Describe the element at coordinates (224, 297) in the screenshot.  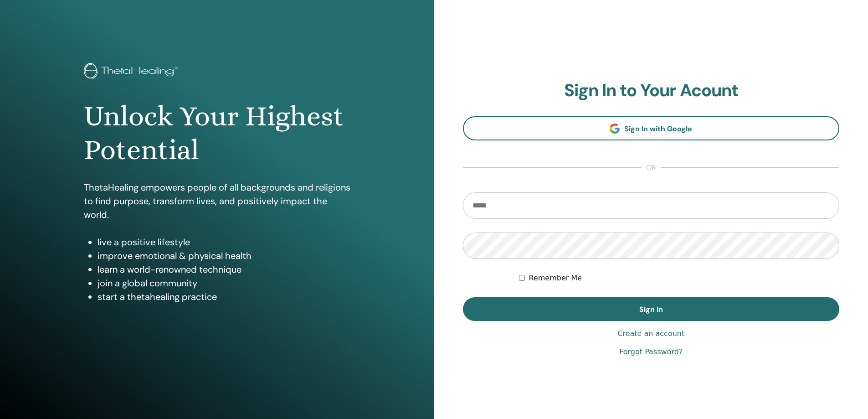
I see `li: start a thetahealing practice` at that location.